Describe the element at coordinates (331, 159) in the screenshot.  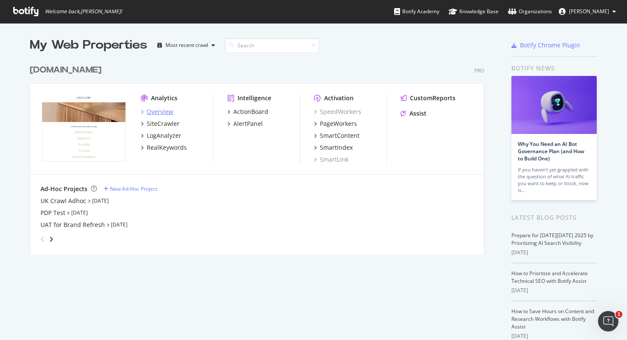
I see `a: SmartLink` at that location.